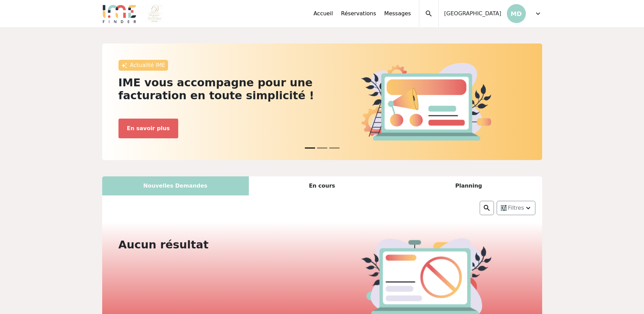 The width and height of the screenshot is (644, 314). I want to click on img: search.png, so click(487, 208).